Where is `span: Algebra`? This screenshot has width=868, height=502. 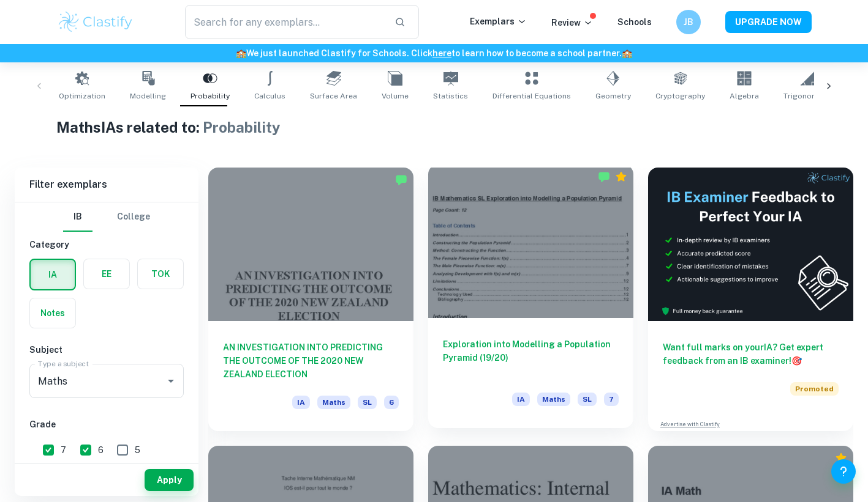
span: Algebra is located at coordinates (744, 96).